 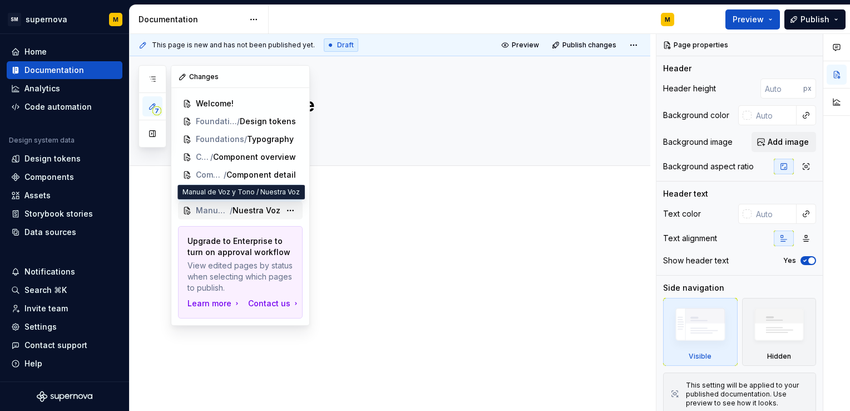 What do you see at coordinates (254, 157) in the screenshot?
I see `span: Component overview` at bounding box center [254, 157].